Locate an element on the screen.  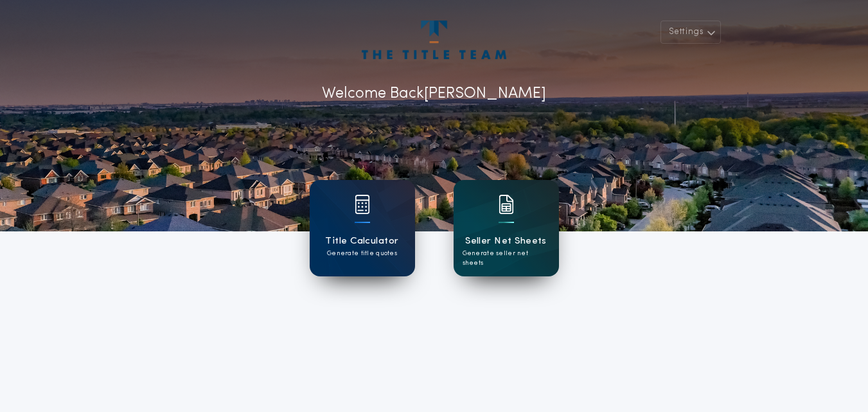
a: card iconTitle CalculatorGenerate title quotes is located at coordinates (363, 228).